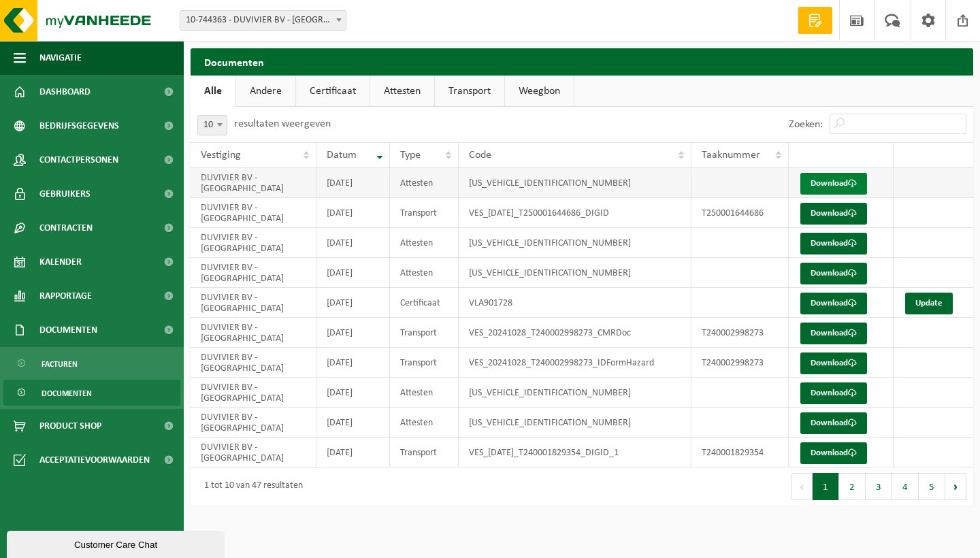 Image resolution: width=980 pixels, height=558 pixels. What do you see at coordinates (955, 486) in the screenshot?
I see `button: Next` at bounding box center [955, 486].